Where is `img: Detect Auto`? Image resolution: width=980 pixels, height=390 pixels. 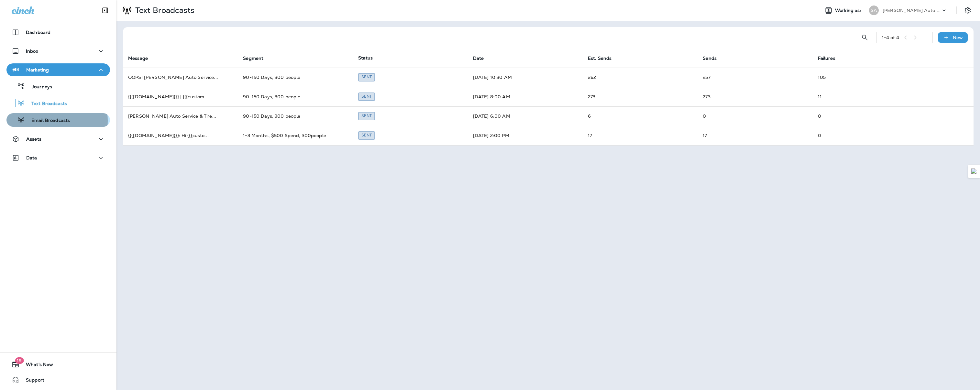
img: Detect Auto is located at coordinates (974, 171).